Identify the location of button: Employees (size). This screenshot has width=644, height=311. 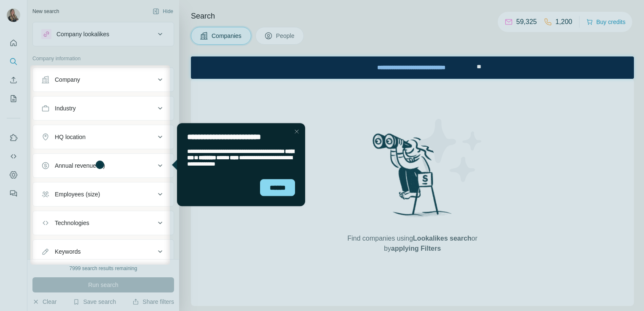
(103, 194).